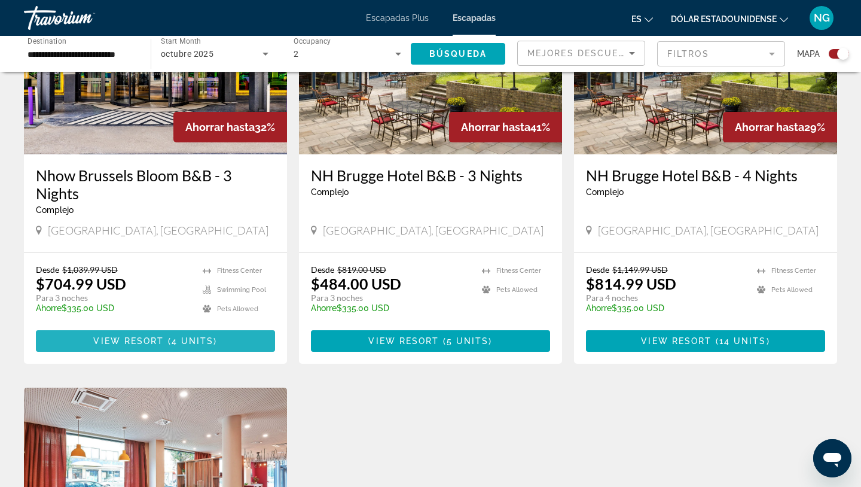 The height and width of the screenshot is (487, 861). What do you see at coordinates (296, 54) in the screenshot?
I see `span: 2` at bounding box center [296, 54].